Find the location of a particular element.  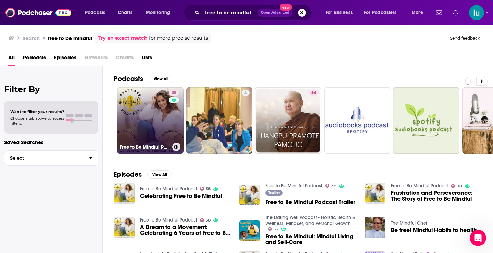

a: Episodes is located at coordinates (65, 59).